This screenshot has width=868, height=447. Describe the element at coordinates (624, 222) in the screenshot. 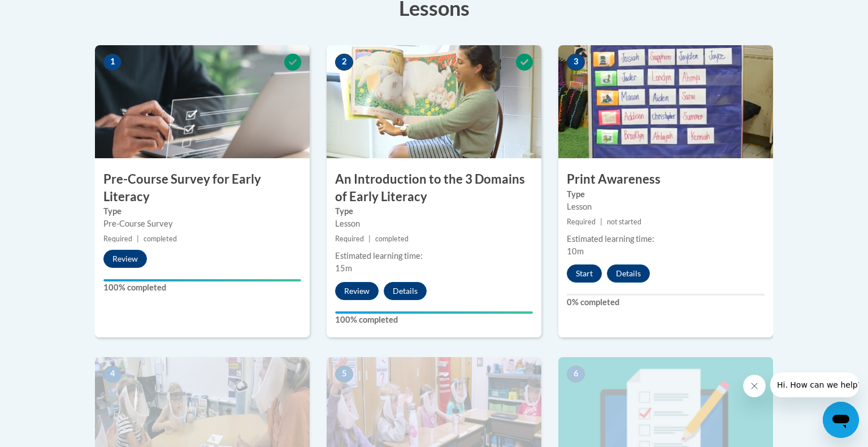

I see `span: not started` at that location.